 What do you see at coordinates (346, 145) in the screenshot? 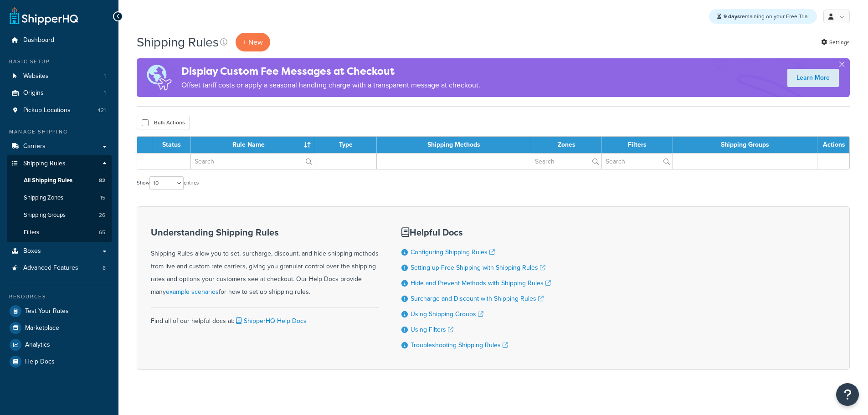
I see `th: Type` at bounding box center [346, 145].